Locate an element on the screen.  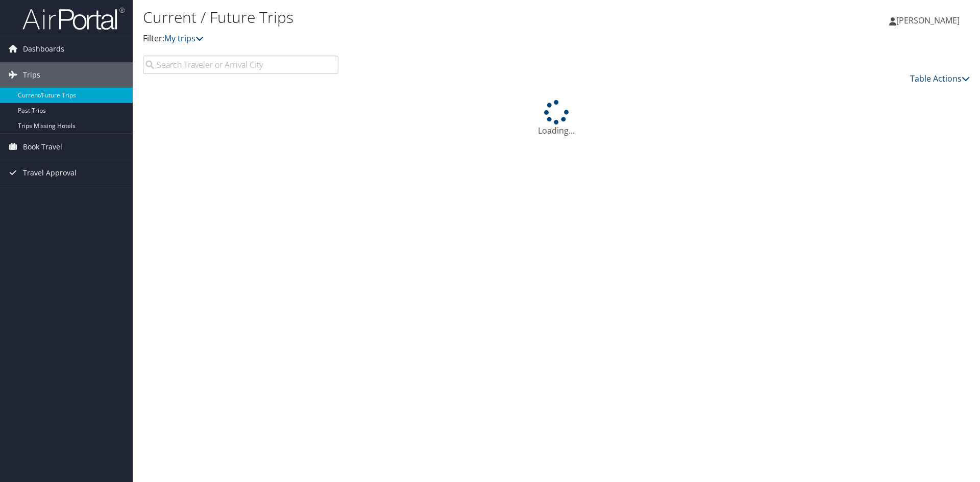
a: Table Actions is located at coordinates (939, 78).